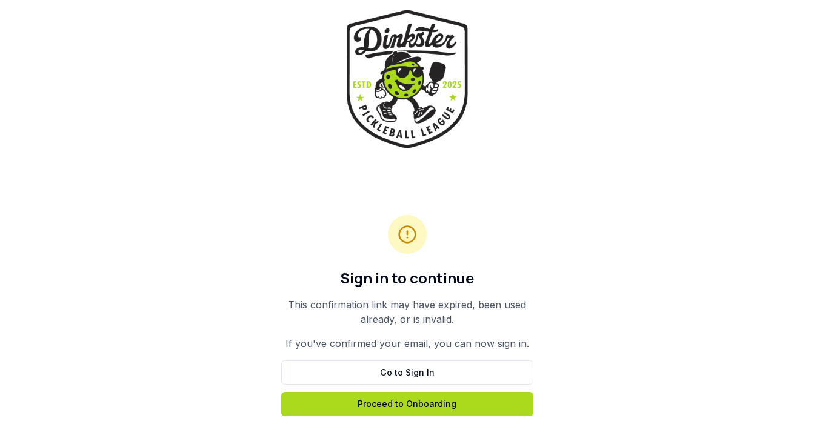 The height and width of the screenshot is (441, 814). I want to click on img: Dinkster League Logo, so click(407, 79).